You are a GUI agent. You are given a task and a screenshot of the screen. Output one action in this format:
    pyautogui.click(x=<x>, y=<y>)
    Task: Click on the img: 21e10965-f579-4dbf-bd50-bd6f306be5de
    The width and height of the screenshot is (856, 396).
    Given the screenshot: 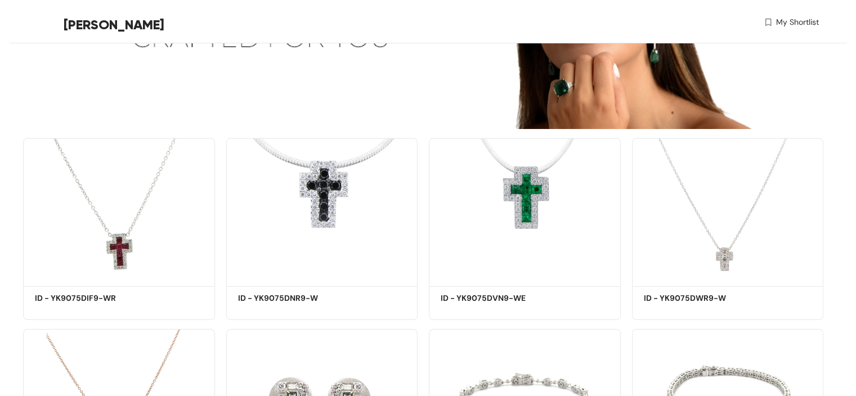 What is the action you would take?
    pyautogui.click(x=322, y=210)
    